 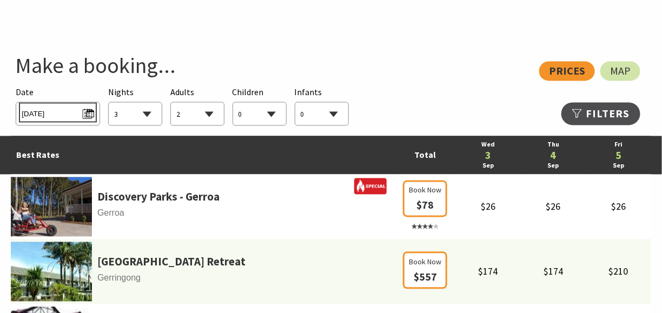 I want to click on span: Children, so click(x=248, y=92).